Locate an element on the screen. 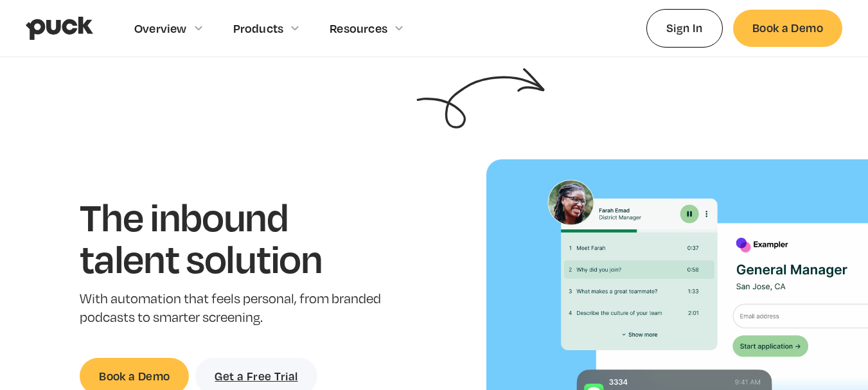  p: With automation that feels personal, from branded podcasts to smarter screening. is located at coordinates (232, 308).